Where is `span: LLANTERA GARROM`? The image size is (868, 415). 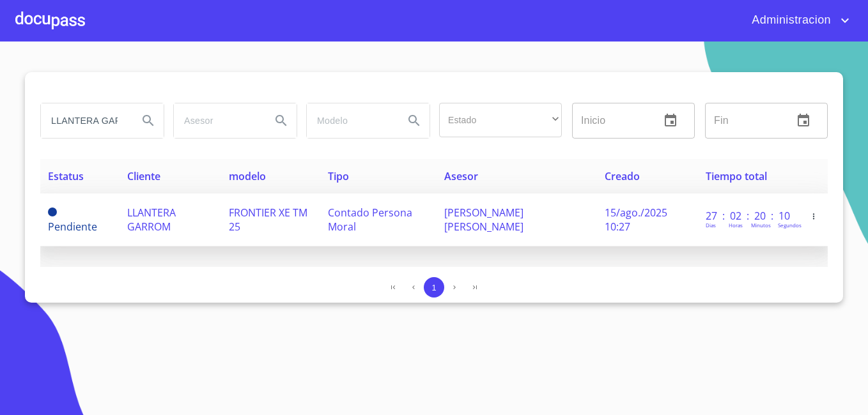
span: LLANTERA GARROM is located at coordinates (152, 220).